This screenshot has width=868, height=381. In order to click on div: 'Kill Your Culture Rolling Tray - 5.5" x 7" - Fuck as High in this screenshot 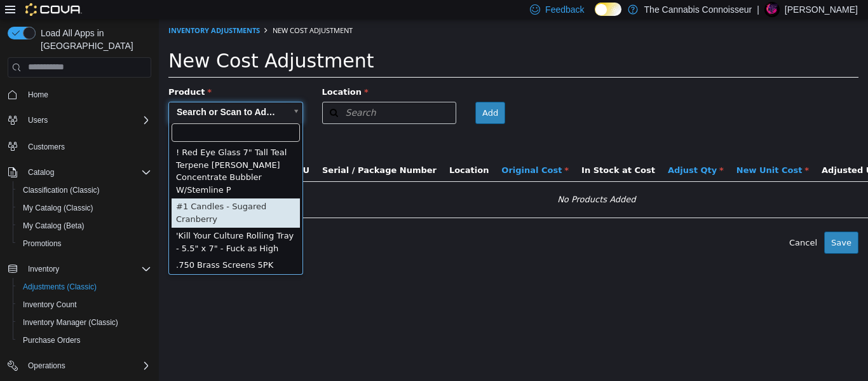, I will do `click(77, 224)`.